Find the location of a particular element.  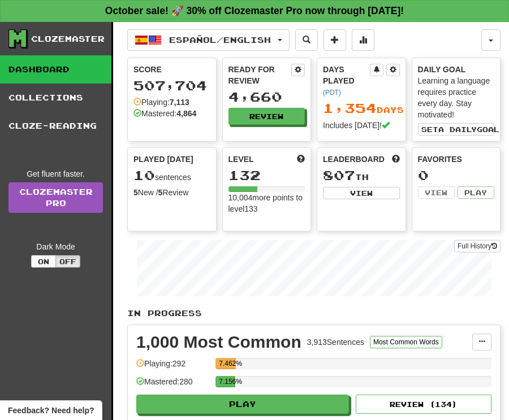

strong: 7,113 is located at coordinates (179, 102).